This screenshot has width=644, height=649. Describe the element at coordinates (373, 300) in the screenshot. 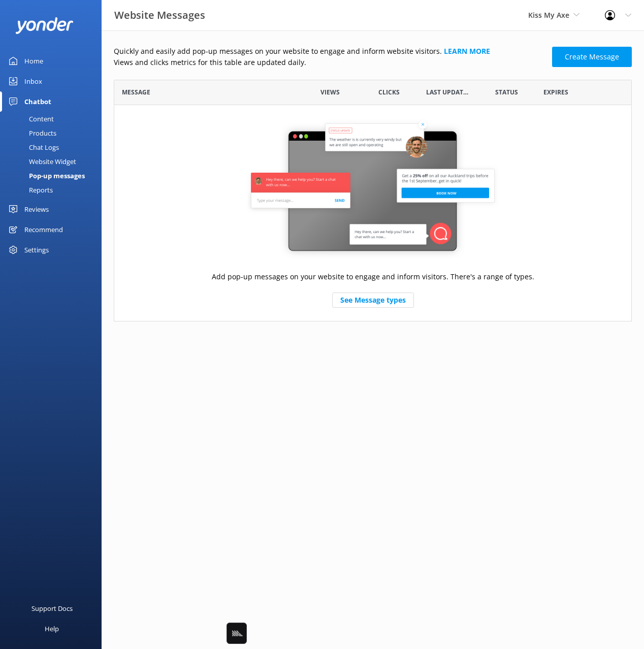

I see `a: See Message types` at that location.